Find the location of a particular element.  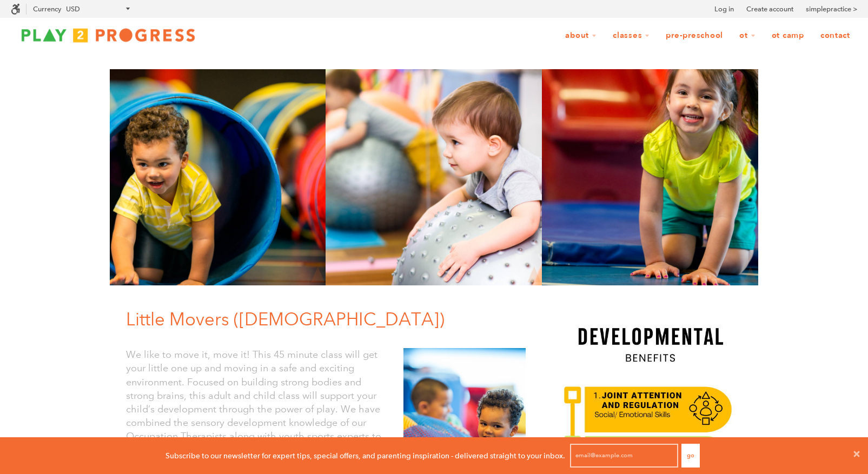

a: simplepractice > is located at coordinates (831, 9).